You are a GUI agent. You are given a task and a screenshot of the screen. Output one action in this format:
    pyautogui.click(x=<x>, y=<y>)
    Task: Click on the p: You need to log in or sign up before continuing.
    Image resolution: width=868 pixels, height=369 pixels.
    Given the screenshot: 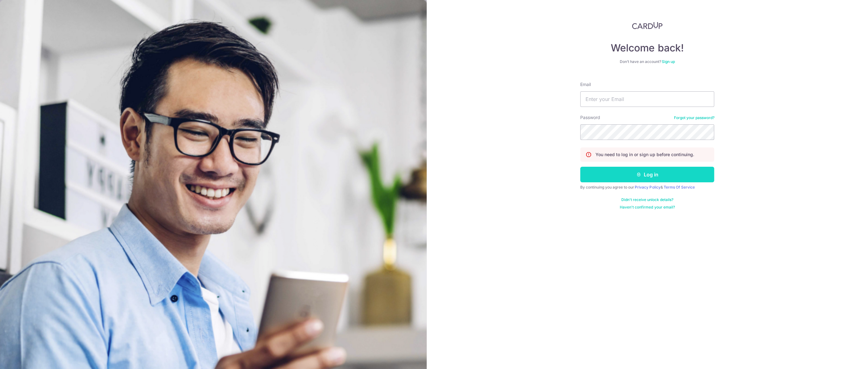 What is the action you would take?
    pyautogui.click(x=645, y=154)
    